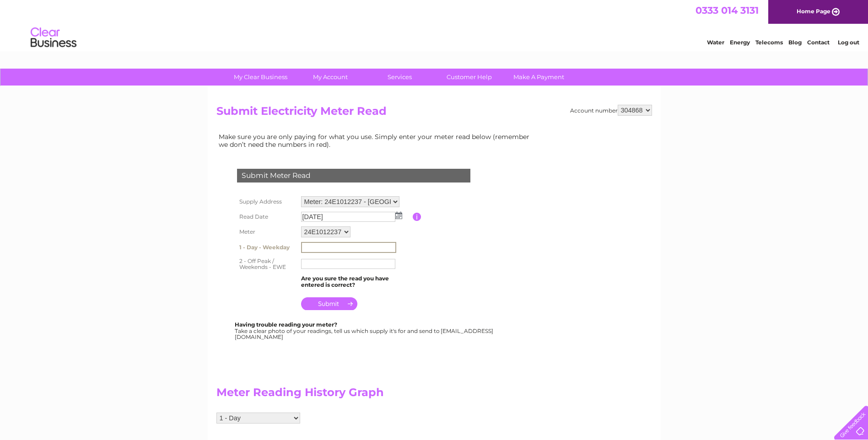 The image size is (868, 440). I want to click on h2: Meter Reading History Graph, so click(377, 395).